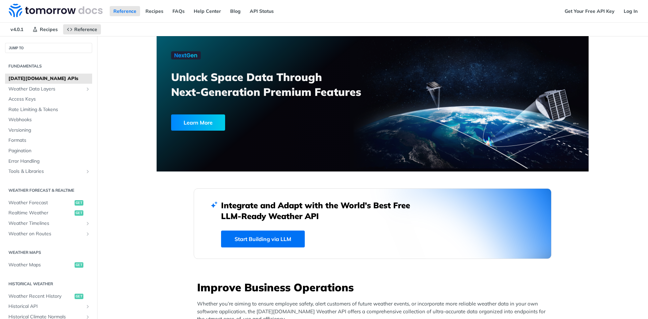  I want to click on h2: Integrate and Adapt with the World’s Best Free LLM-Ready Weather API, so click(321, 211).